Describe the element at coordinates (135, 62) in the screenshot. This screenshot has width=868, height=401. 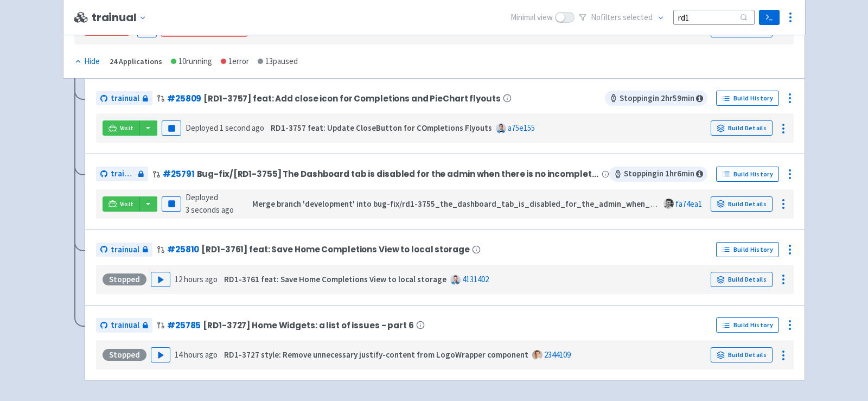
I see `div: 24 Applications` at that location.